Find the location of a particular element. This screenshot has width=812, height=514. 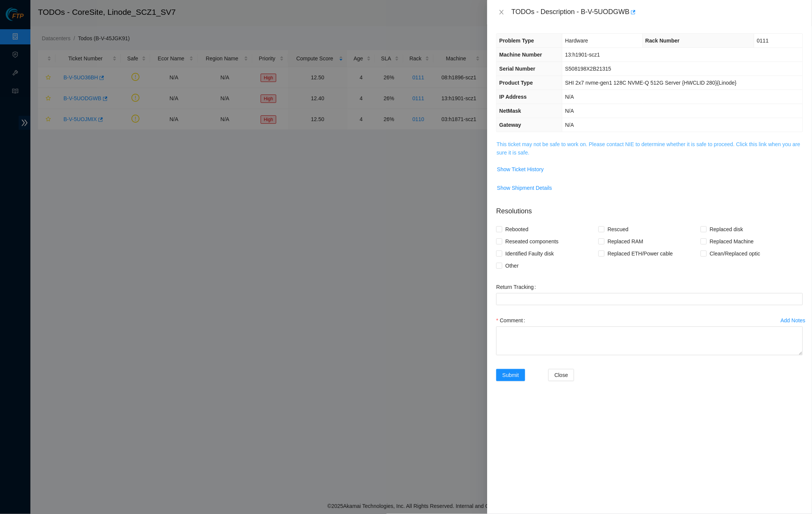

span: Rack Number is located at coordinates (663, 41).